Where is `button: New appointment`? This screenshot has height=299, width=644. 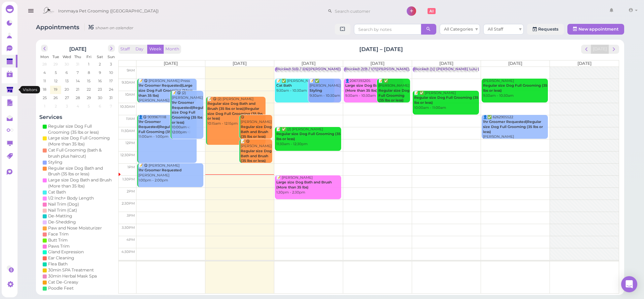 button: New appointment is located at coordinates (596, 29).